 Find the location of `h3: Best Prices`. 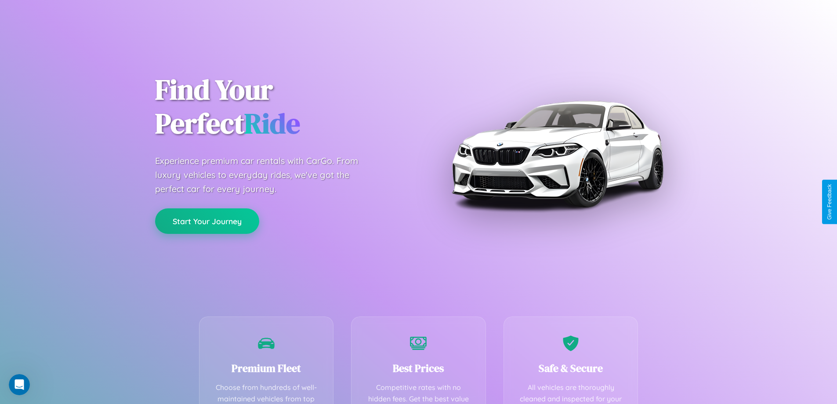

h3: Best Prices is located at coordinates (418, 368).